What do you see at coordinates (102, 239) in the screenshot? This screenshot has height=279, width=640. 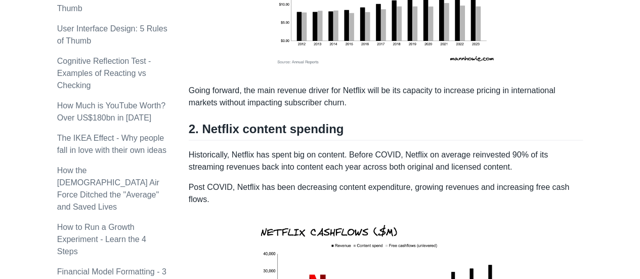 I see `a: How to Run a Growth Experiment - Learn the 4 Steps` at bounding box center [102, 239].